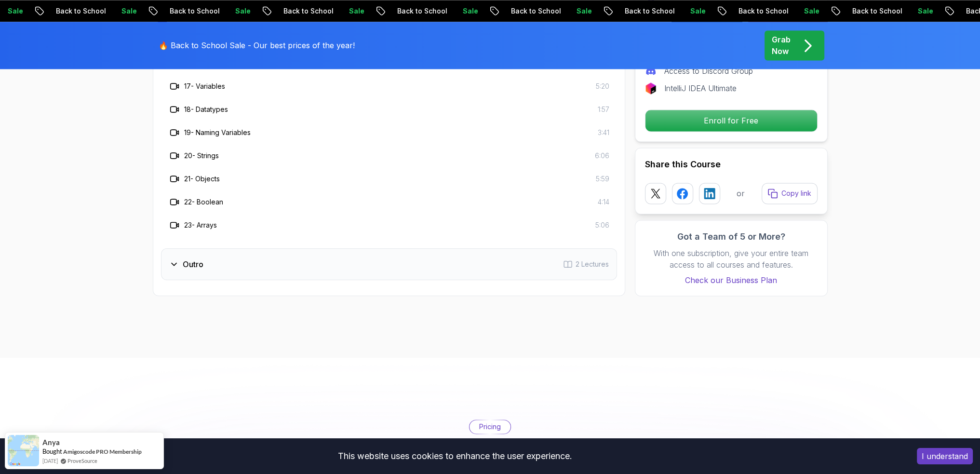 The image size is (980, 474). I want to click on h3: Got a Team of 5 or More?, so click(732, 237).